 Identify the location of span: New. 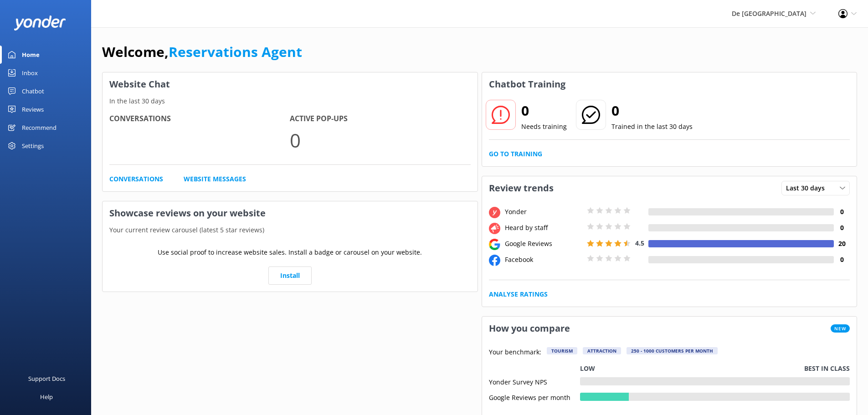
(840, 328).